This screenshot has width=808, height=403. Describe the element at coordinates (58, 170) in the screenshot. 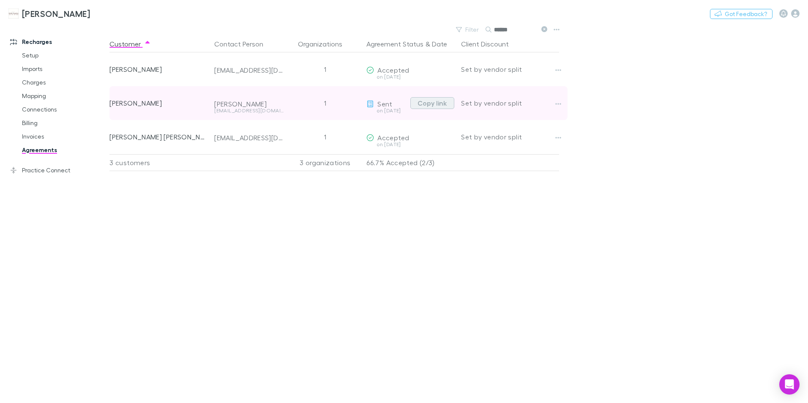

I see `a: Practice Connect` at that location.